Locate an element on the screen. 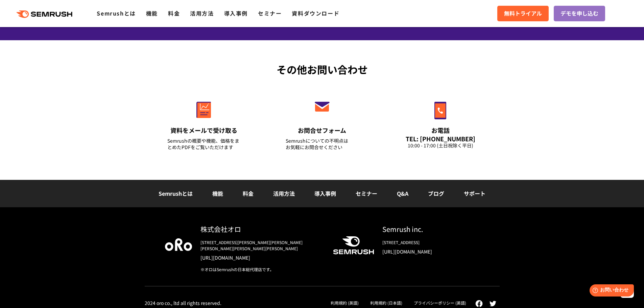  a: 資料をメールで受け取る Semrushの概要や機能、価格をまとめたPDFをご覧いただけます is located at coordinates (204, 123).